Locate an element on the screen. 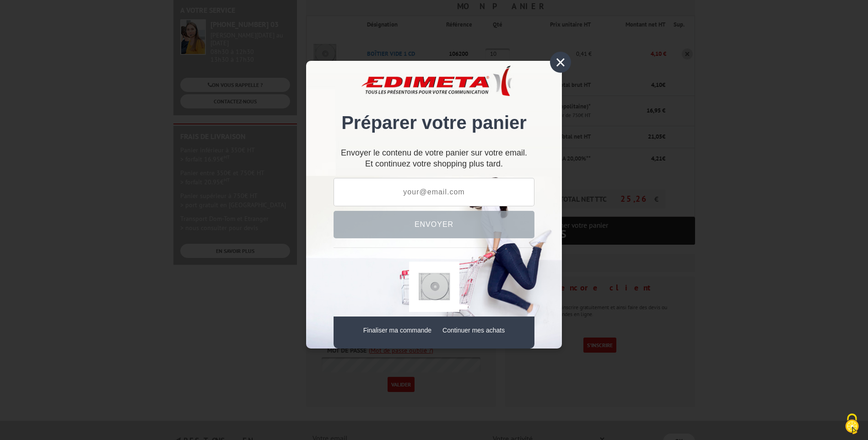 Image resolution: width=868 pixels, height=440 pixels. div: Et continuez votre shopping plus tard. is located at coordinates (434, 160).